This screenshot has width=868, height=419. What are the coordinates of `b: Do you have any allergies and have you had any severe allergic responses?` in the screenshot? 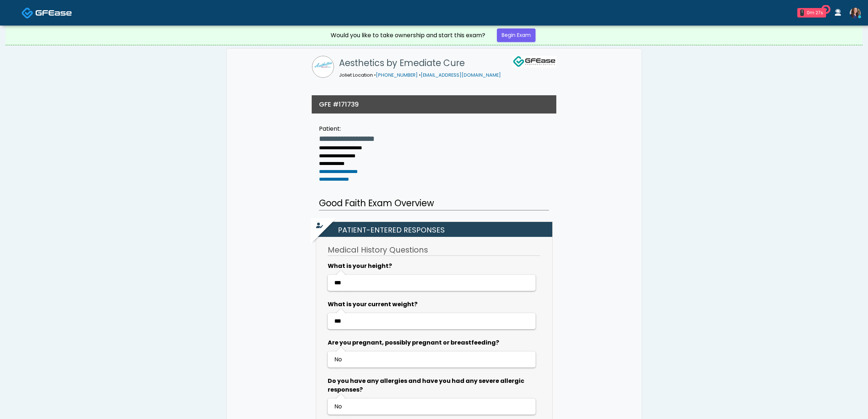 It's located at (425, 385).